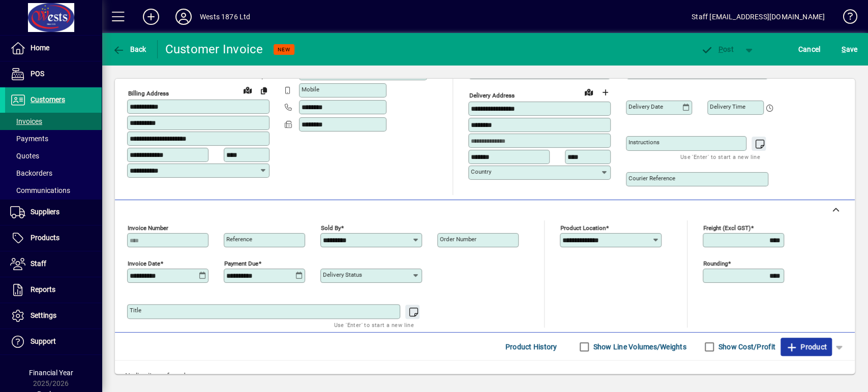 The image size is (868, 392). I want to click on label: Show Line Volumes/Weights, so click(638, 347).